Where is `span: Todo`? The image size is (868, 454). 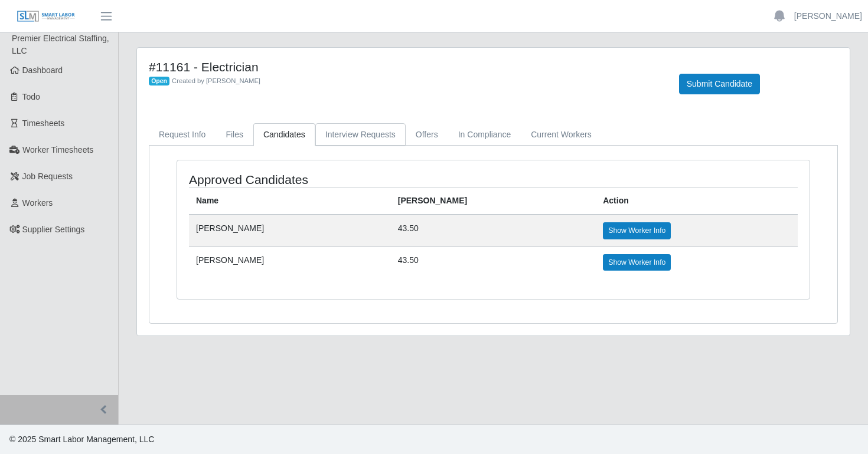 span: Todo is located at coordinates (31, 97).